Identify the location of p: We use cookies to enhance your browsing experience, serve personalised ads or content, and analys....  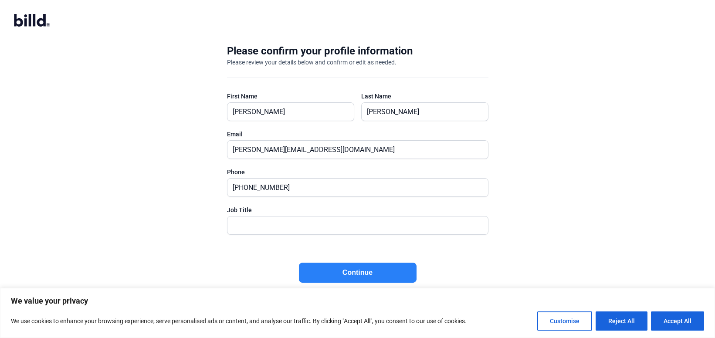
(239, 321).